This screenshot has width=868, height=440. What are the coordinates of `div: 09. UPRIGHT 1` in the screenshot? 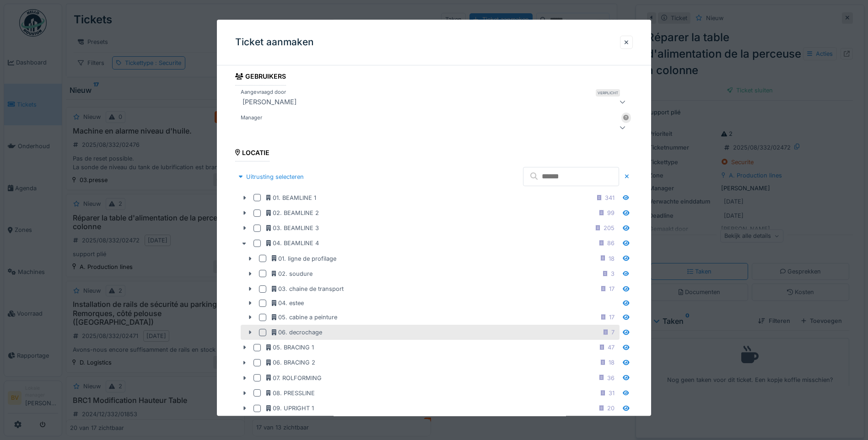 It's located at (290, 409).